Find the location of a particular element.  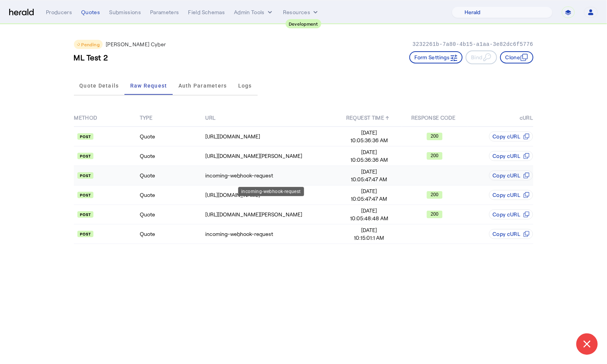

div: Submissions is located at coordinates (125, 12).